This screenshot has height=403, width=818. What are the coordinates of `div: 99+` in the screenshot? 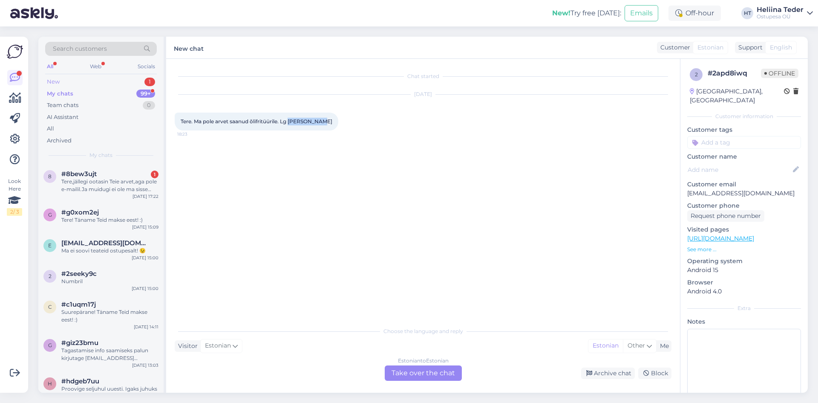 It's located at (146, 94).